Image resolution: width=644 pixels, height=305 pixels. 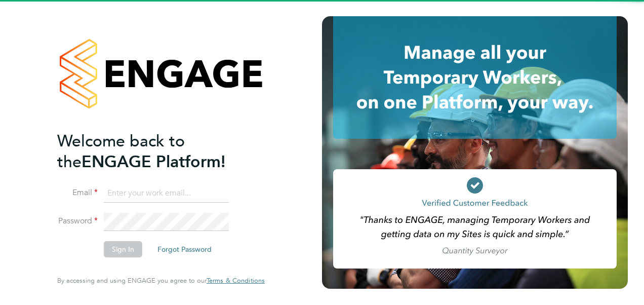 What do you see at coordinates (121, 151) in the screenshot?
I see `span: Welcome back to the` at bounding box center [121, 151].